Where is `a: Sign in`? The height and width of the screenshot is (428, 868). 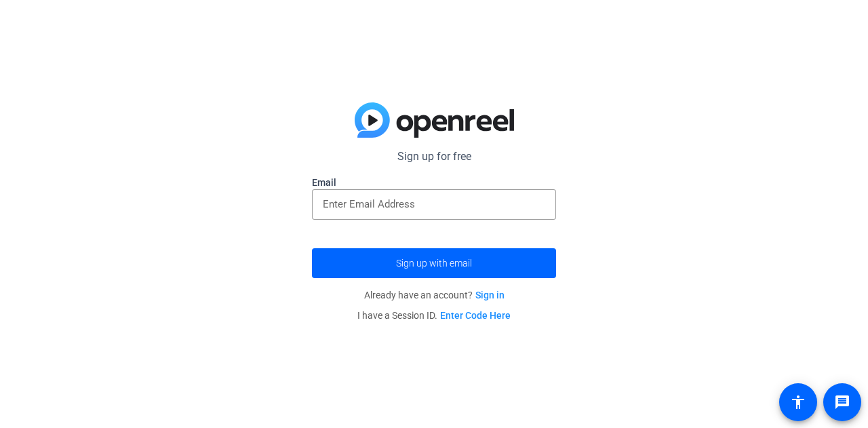
a: Sign in is located at coordinates (490, 295).